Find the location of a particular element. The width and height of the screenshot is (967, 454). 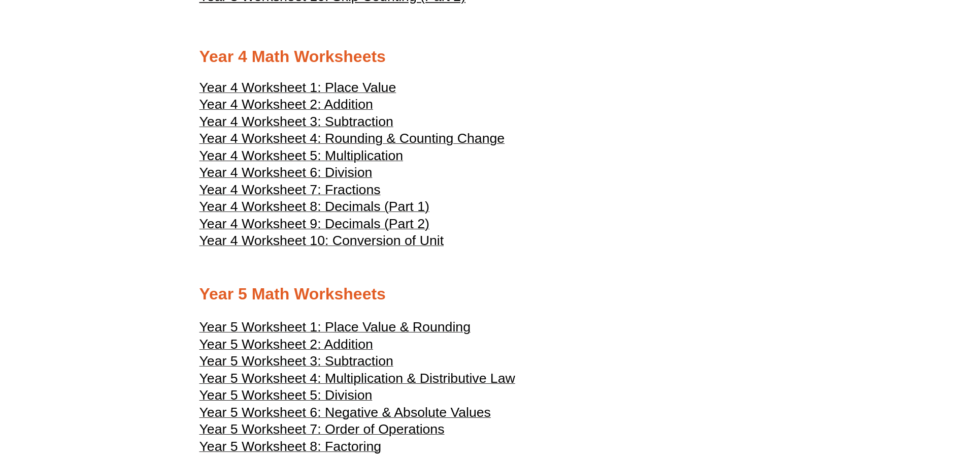

span: Year 4 Worksheet 4: Rounding & Counting Change is located at coordinates (352, 138).